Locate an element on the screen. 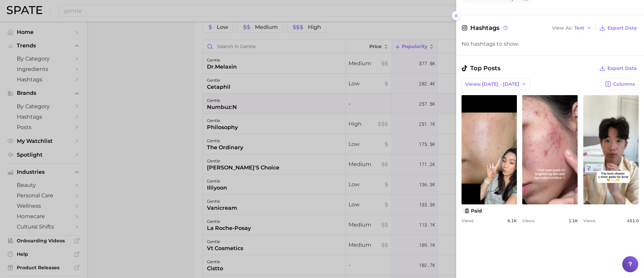  button: Columns is located at coordinates (620, 84).